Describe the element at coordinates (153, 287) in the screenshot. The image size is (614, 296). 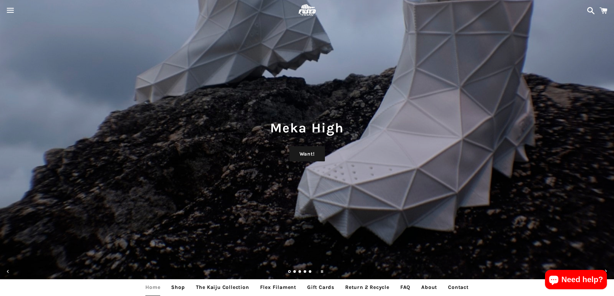
I see `a: Home` at that location.